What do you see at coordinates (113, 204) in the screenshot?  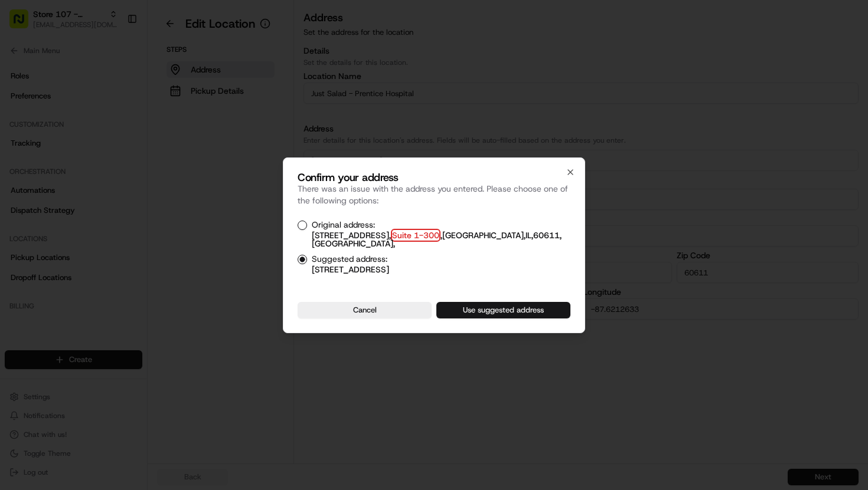 I see `a: Powered byPylon` at bounding box center [113, 204].